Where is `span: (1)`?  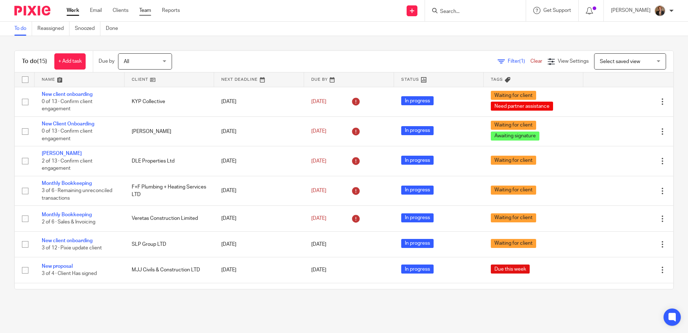
span: (1) is located at coordinates (522, 61).